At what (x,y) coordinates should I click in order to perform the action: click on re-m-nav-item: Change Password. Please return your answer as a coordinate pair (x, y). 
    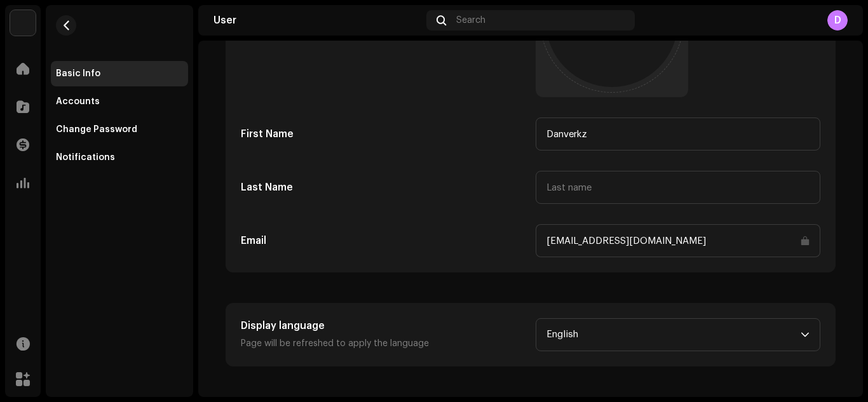
    Looking at the image, I should click on (119, 129).